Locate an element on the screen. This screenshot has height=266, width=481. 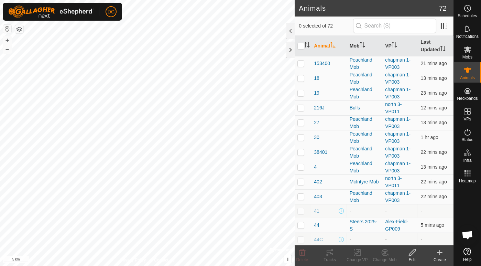
span: 19 is located at coordinates (317, 93).